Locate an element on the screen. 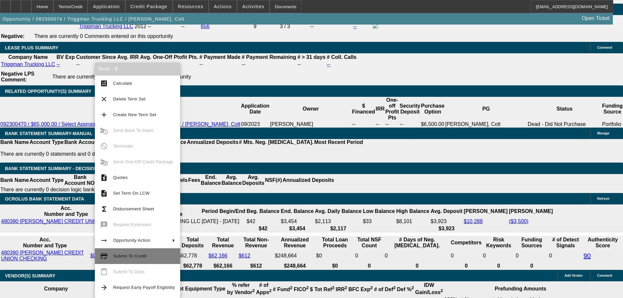 The height and width of the screenshot is (298, 623). span: Application is located at coordinates (106, 7).